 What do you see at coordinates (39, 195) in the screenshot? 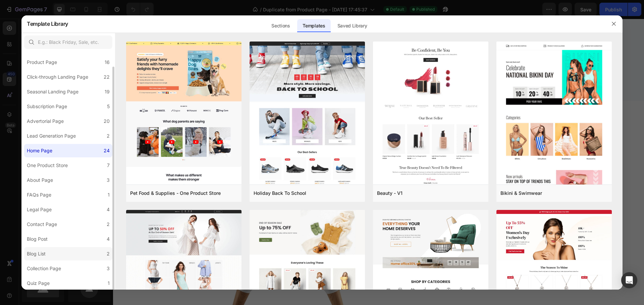
I see `div: FAQs Page` at bounding box center [39, 195].